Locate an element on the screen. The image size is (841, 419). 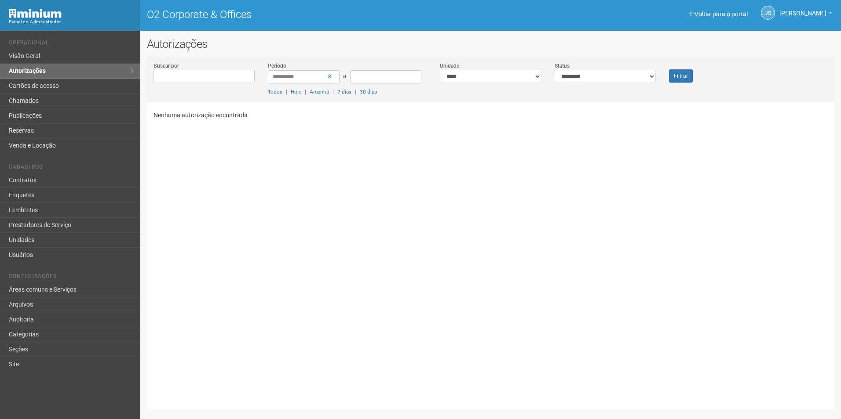
li: Configurações is located at coordinates (71, 278).